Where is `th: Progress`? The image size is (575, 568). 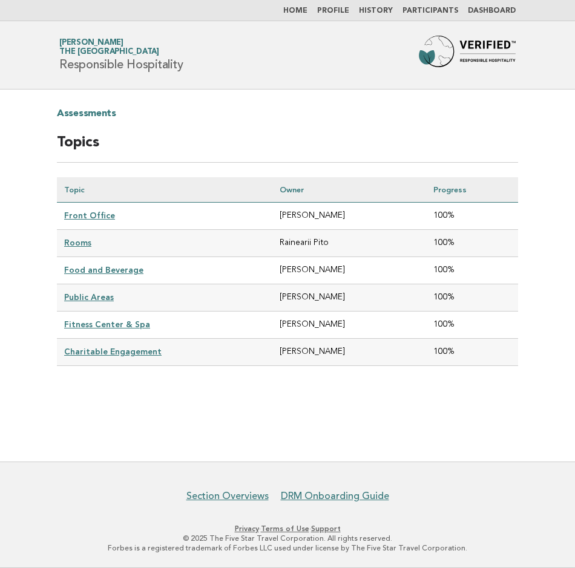
th: Progress is located at coordinates (472, 190).